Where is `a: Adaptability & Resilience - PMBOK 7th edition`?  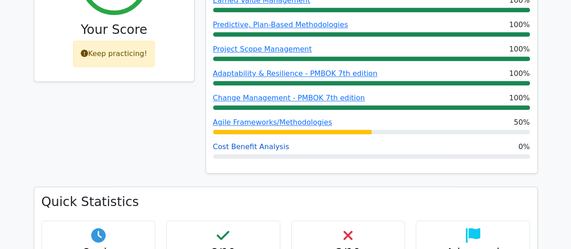 a: Adaptability & Resilience - PMBOK 7th edition is located at coordinates (295, 73).